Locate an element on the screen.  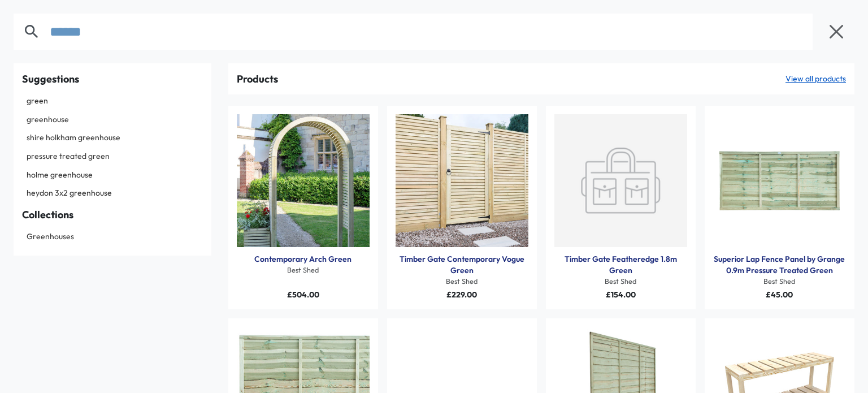
span: £504.00 is located at coordinates (303, 295).